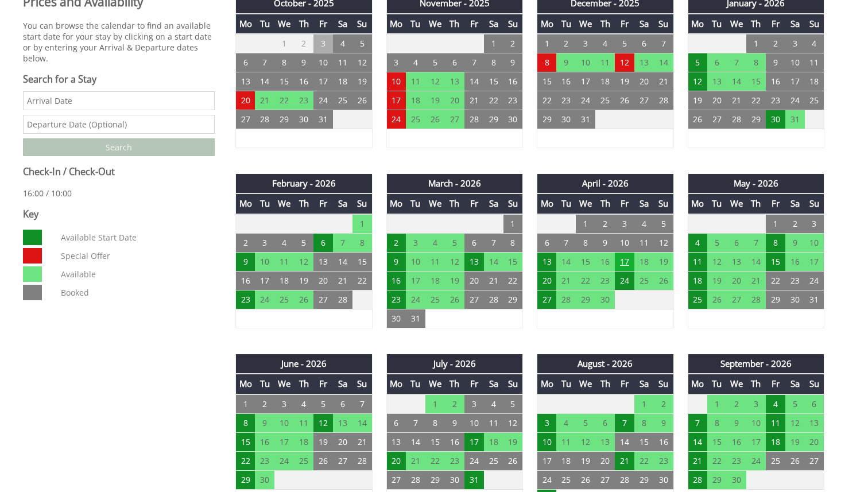 The height and width of the screenshot is (492, 868). Describe the element at coordinates (323, 119) in the screenshot. I see `td: 31` at that location.